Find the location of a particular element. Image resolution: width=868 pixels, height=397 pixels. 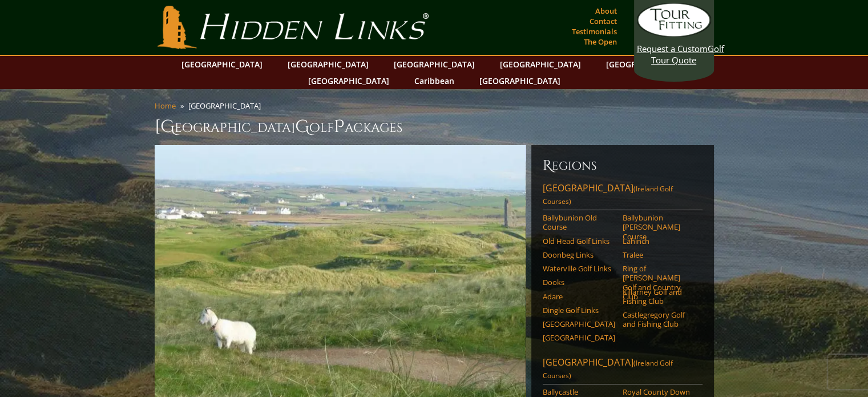

a: Doonbeg Links is located at coordinates (579, 255).